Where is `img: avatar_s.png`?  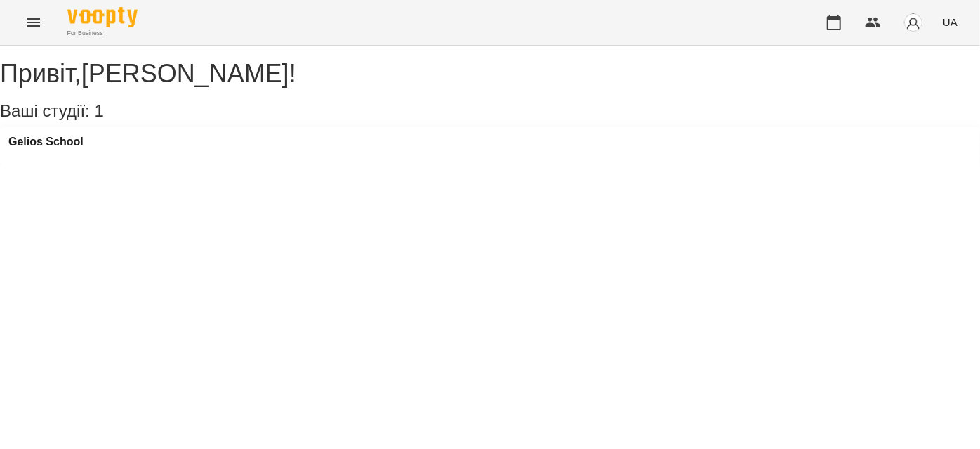
img: avatar_s.png is located at coordinates (914, 23).